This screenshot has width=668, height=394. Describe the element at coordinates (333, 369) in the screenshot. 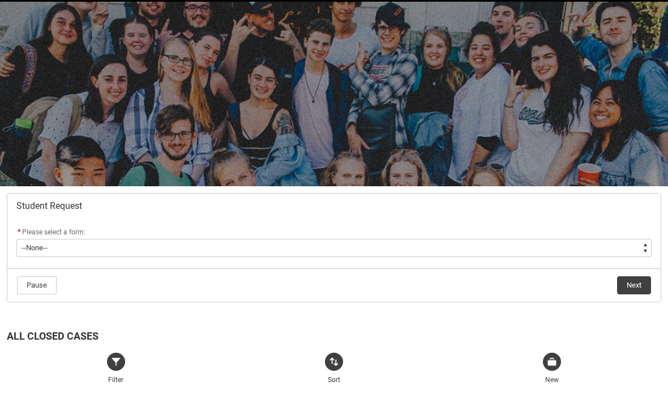

I see `button: Sort` at that location.